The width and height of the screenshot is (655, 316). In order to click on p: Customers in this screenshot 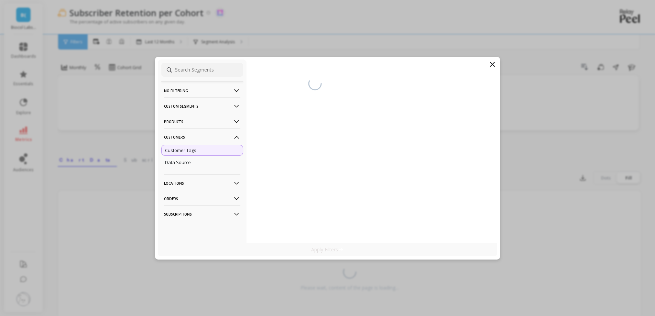, I will do `click(202, 137)`.